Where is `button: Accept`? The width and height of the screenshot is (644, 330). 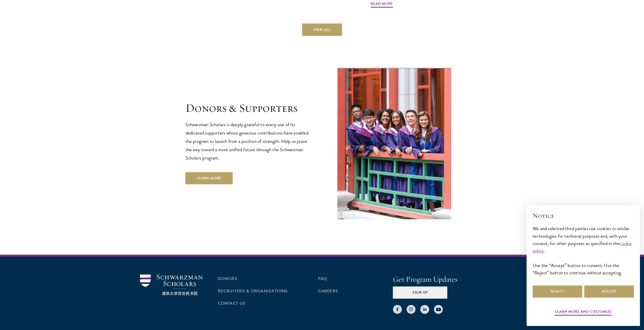
button: Accept is located at coordinates (609, 292).